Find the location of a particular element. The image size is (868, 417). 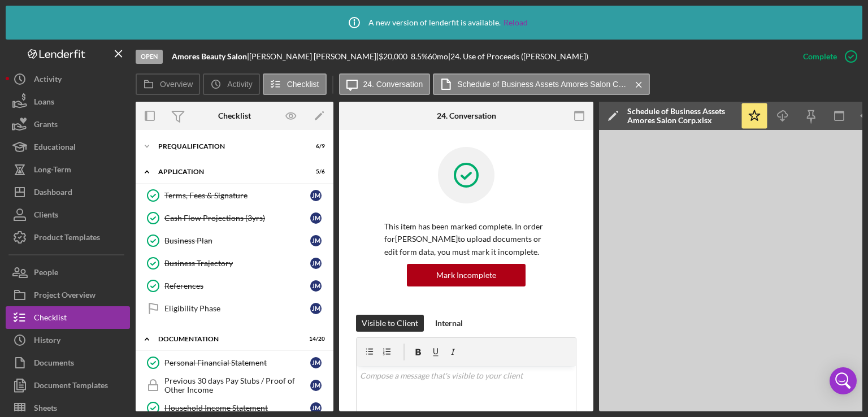

b: Amores Beauty Salon is located at coordinates (209, 55).